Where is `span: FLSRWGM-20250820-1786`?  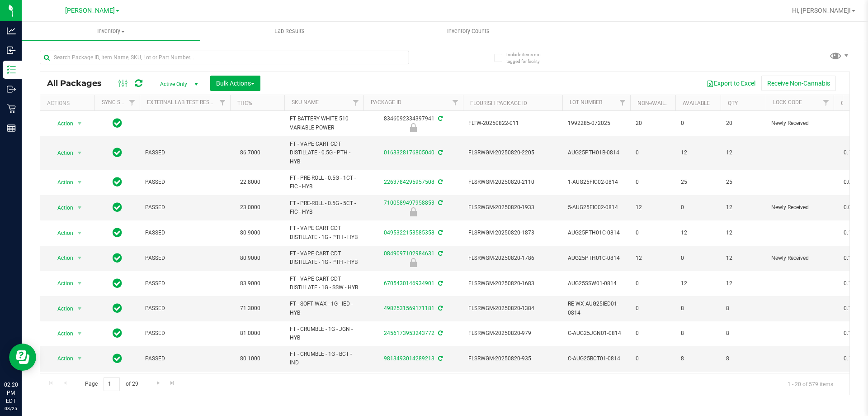
span: FLSRWGM-20250820-1786 is located at coordinates (513, 258).